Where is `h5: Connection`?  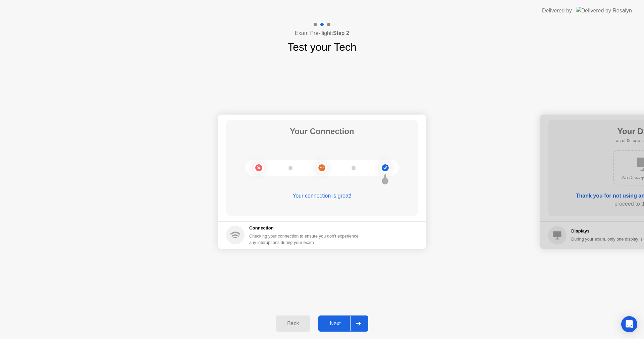
h5: Connection is located at coordinates (306, 228).